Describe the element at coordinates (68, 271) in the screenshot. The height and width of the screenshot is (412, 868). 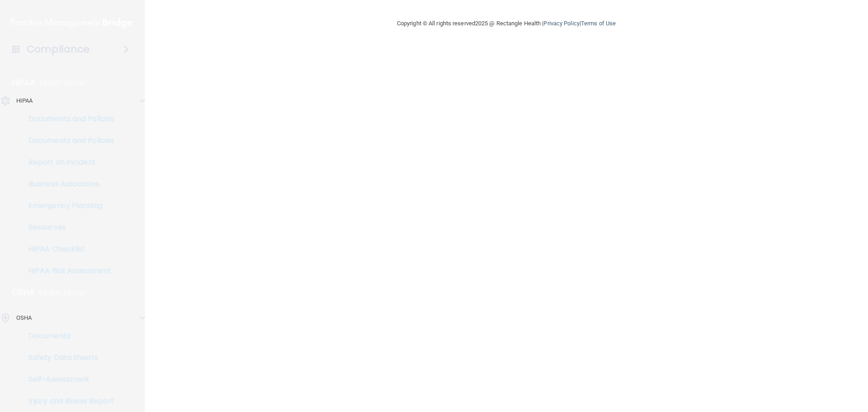
I see `p: HIPAA Risk Assessment` at that location.